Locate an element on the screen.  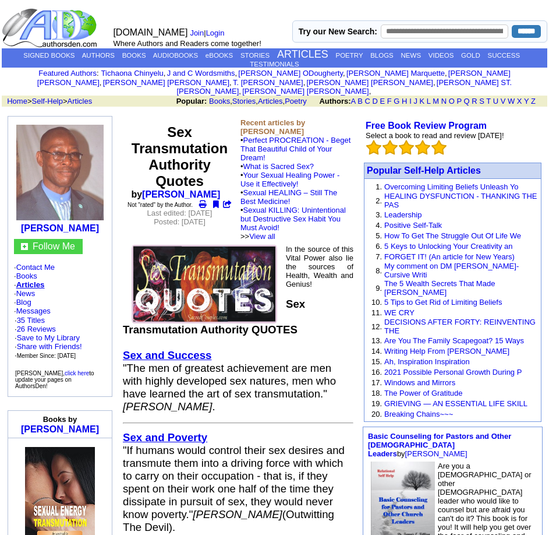
a: STORIES is located at coordinates (255, 55).